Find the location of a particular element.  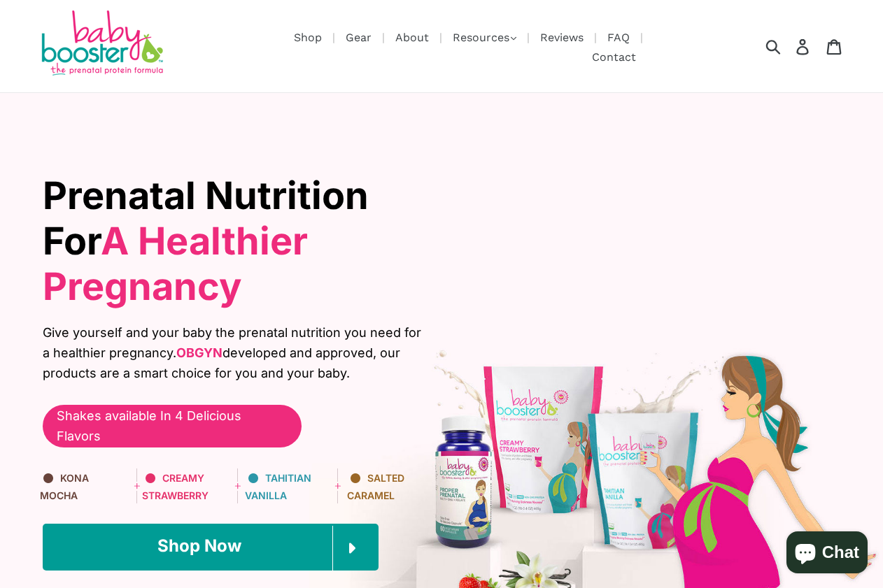

a: Shop is located at coordinates (308, 37).